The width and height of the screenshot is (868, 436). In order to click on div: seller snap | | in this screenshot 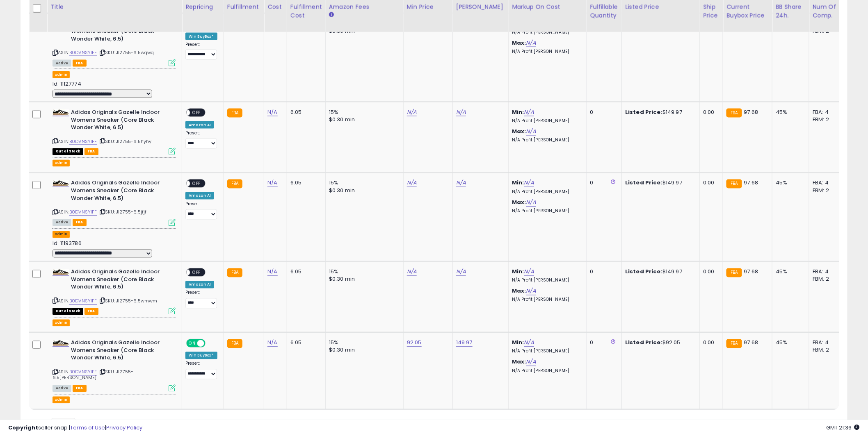, I will do `click(75, 428)`.